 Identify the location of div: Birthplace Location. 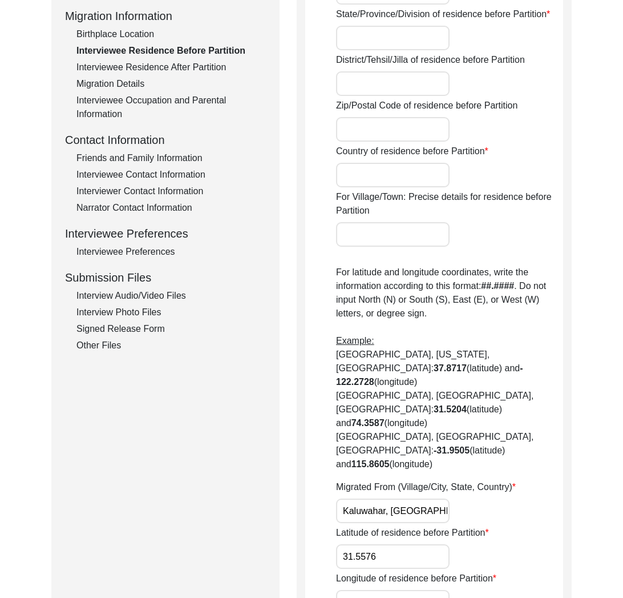
(171, 34).